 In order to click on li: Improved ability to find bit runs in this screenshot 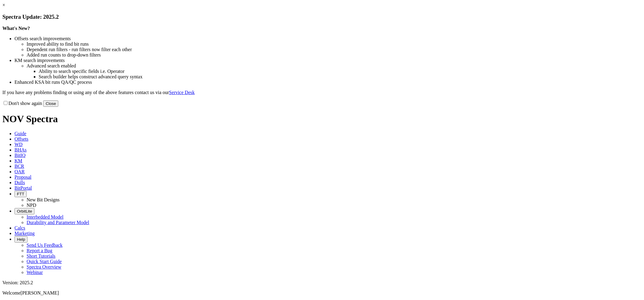, I will do `click(334, 44)`.